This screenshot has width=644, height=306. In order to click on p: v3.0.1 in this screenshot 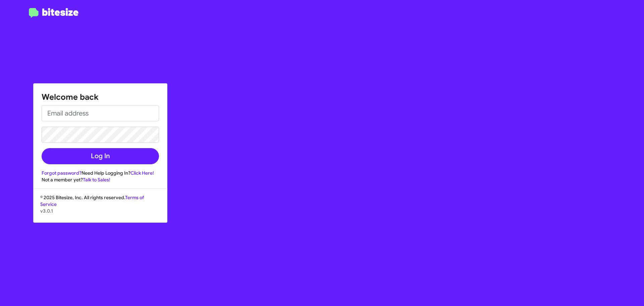, I will do `click(100, 211)`.